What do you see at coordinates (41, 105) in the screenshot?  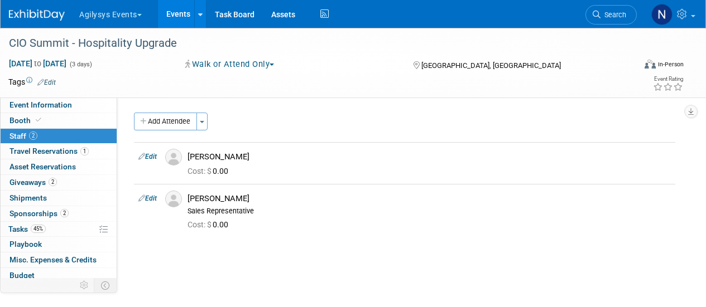 I see `span: Event Information` at bounding box center [41, 105].